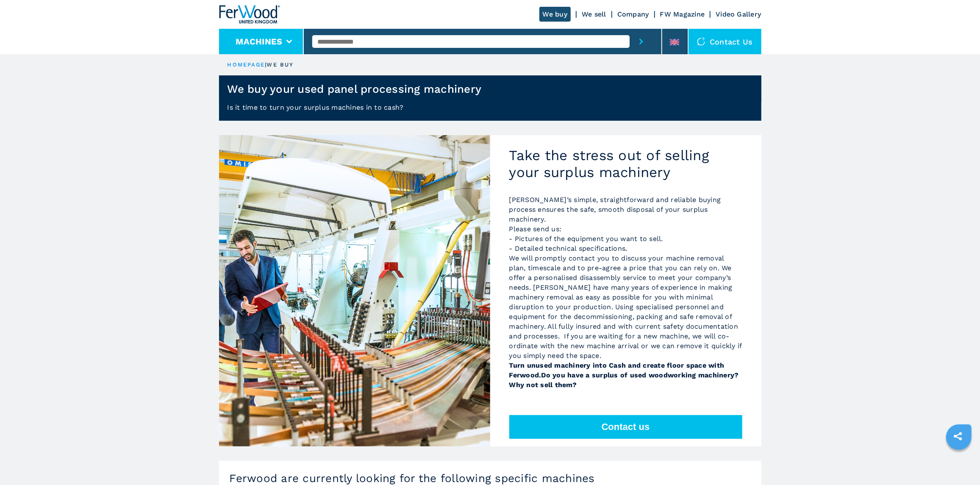 The height and width of the screenshot is (485, 980). Describe the element at coordinates (354, 290) in the screenshot. I see `img: Take the stress out of selling your surplus machinery` at that location.